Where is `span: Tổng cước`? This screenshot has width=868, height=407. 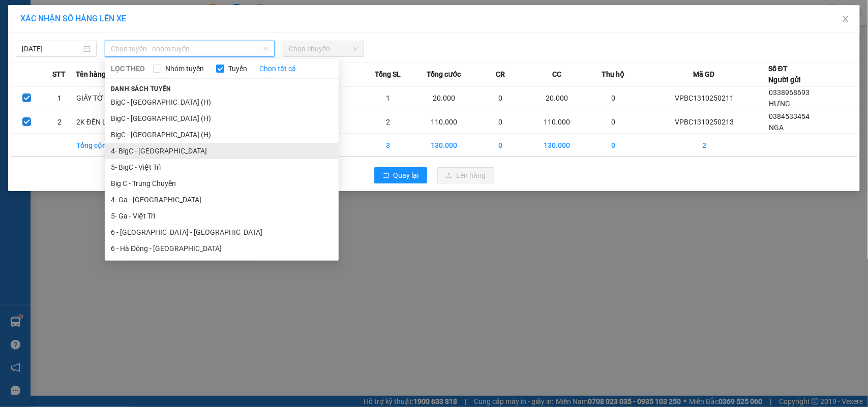
span: Tổng cước is located at coordinates (444, 74).